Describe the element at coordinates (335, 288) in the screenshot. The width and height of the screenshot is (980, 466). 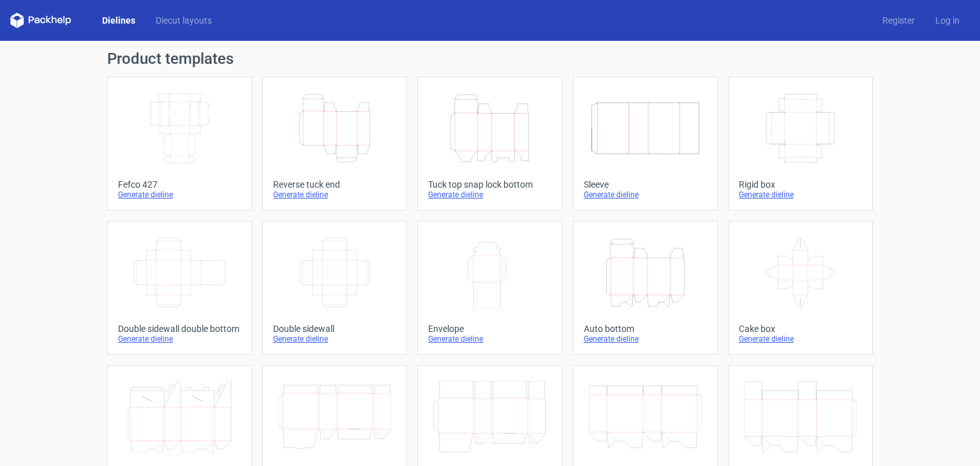
I see `a: Double sidewallGenerate dieline` at that location.